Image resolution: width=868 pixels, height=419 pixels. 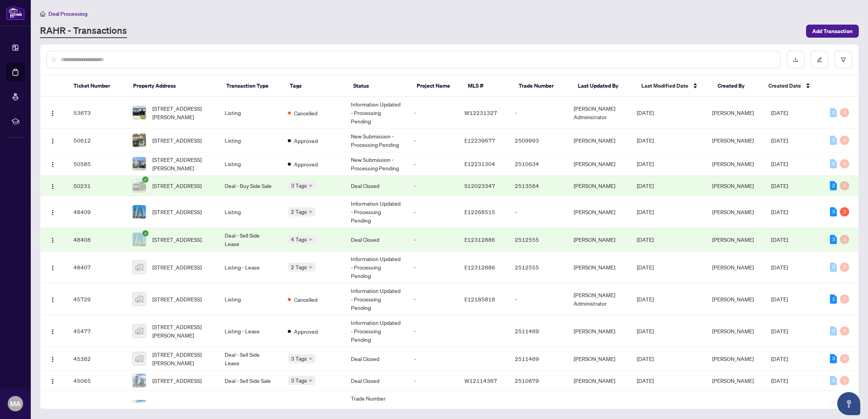 I want to click on td: 2510634, so click(x=538, y=163).